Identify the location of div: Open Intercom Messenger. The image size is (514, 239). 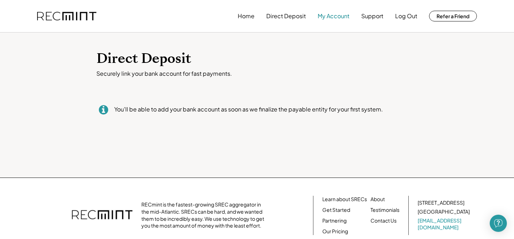
(498, 223).